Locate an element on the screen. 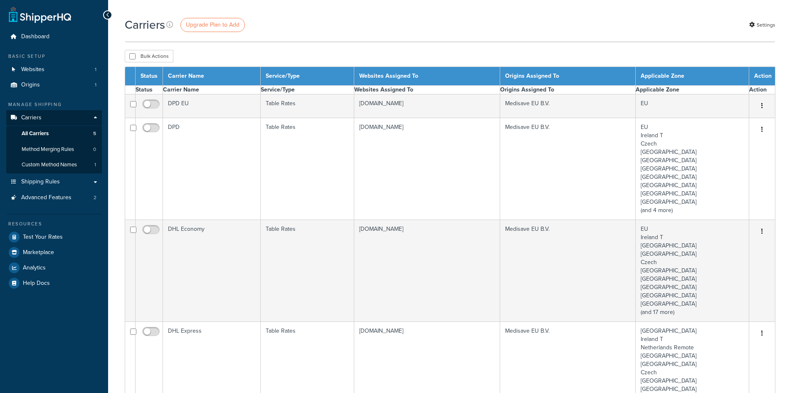 The height and width of the screenshot is (393, 792). button: Bulk Actions is located at coordinates (149, 56).